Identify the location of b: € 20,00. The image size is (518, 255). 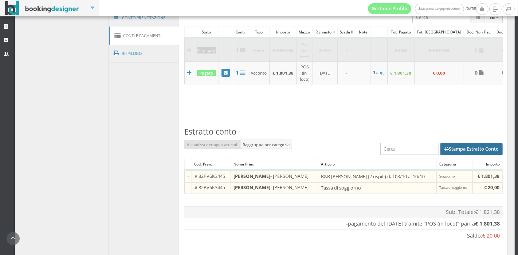
(492, 188).